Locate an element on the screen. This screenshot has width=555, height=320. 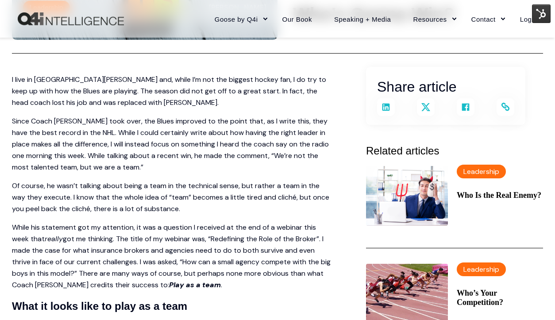
a: Share on LinkedIn is located at coordinates (386, 107).